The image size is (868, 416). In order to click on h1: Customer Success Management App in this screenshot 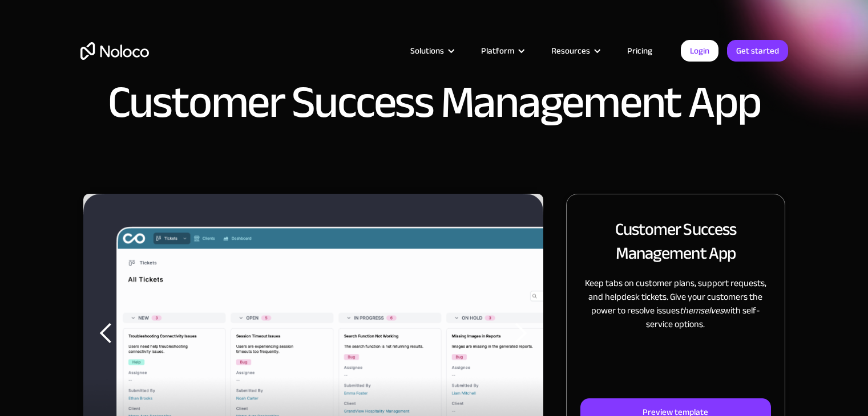, I will do `click(434, 102)`.